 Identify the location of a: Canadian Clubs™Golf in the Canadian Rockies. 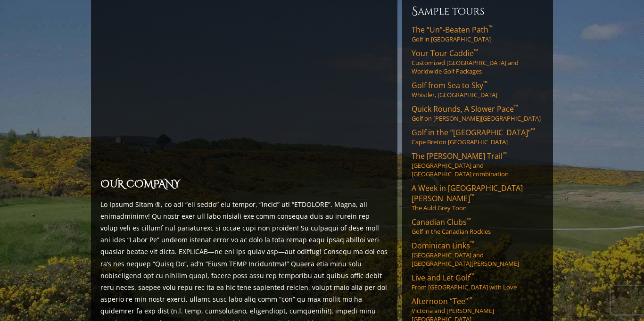
(477, 227).